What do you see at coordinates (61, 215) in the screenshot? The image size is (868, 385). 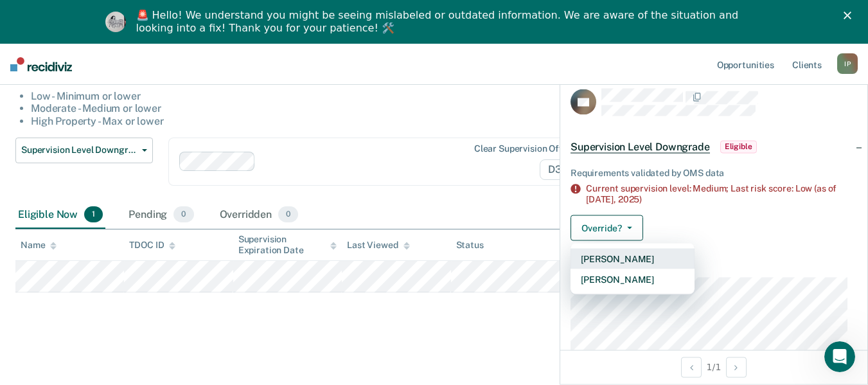 I see `div: Eligible Now` at bounding box center [61, 215].